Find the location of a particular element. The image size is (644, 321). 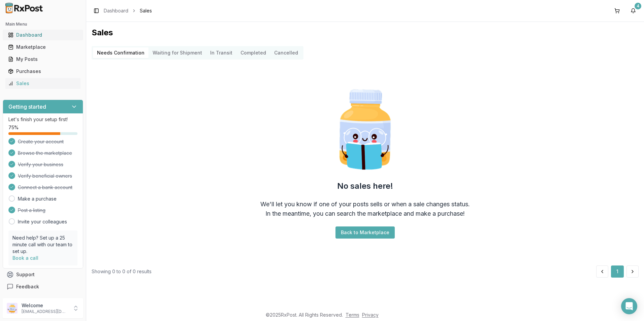

button: Support is located at coordinates (43, 275).